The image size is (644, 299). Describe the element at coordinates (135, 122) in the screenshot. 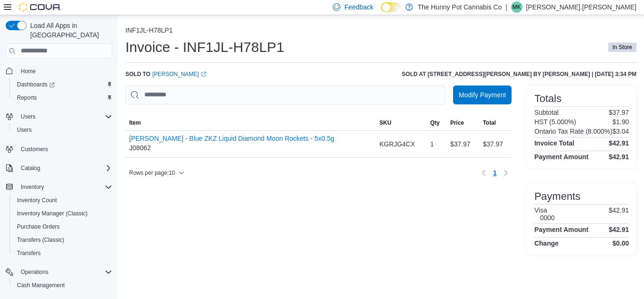

I see `span: Item` at that location.